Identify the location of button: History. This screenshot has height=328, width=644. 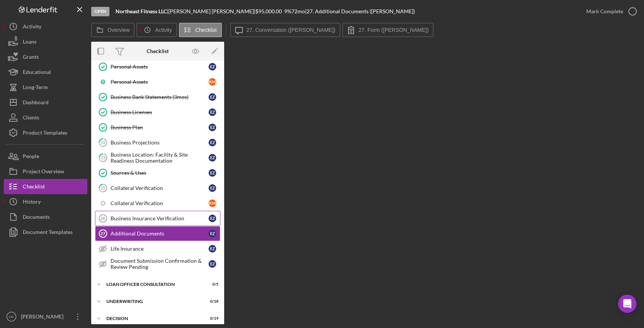
(46, 202).